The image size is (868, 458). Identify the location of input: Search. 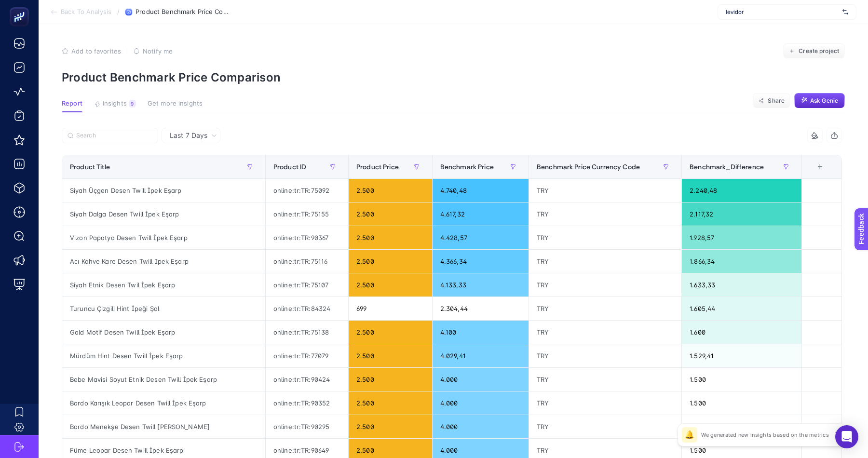
(114, 135).